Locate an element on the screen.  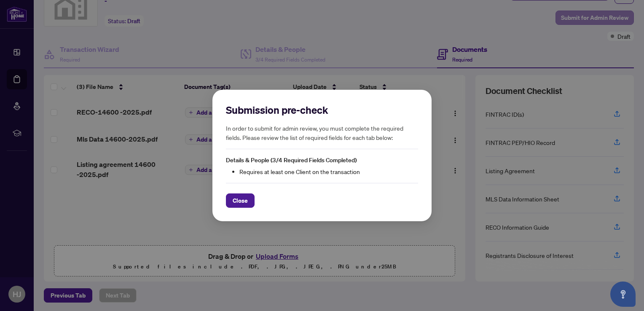
h5: In order to submit for admin review, you must complete the required fields. Please review the lis... is located at coordinates (322, 133).